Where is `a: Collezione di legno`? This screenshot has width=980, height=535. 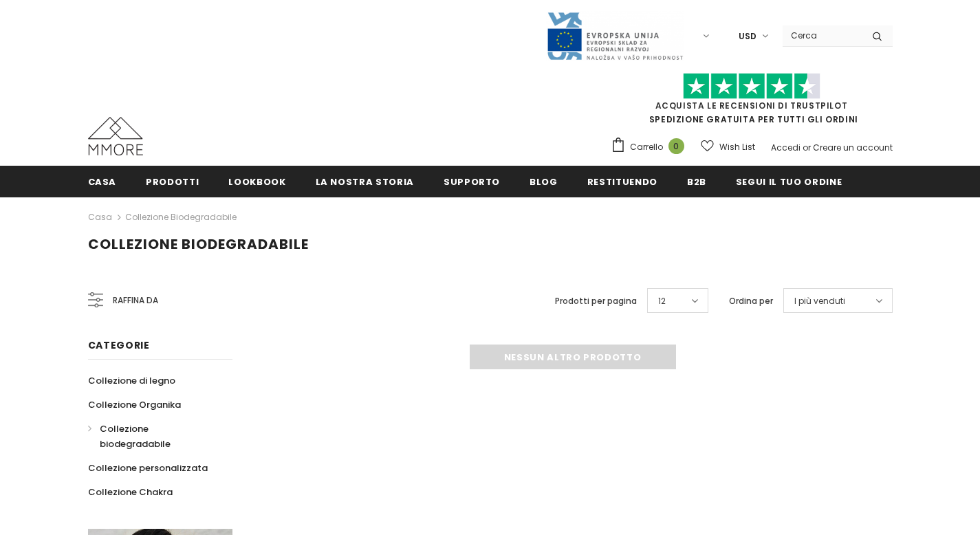 a: Collezione di legno is located at coordinates (131, 380).